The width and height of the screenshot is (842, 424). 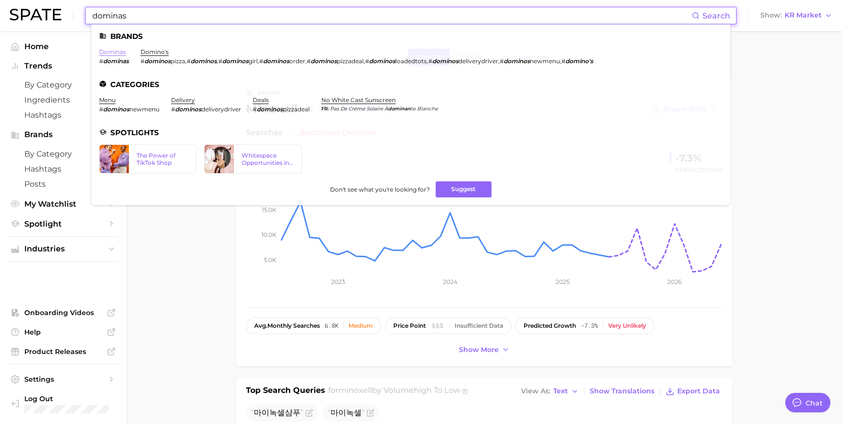 I want to click on a: domino's, so click(x=155, y=52).